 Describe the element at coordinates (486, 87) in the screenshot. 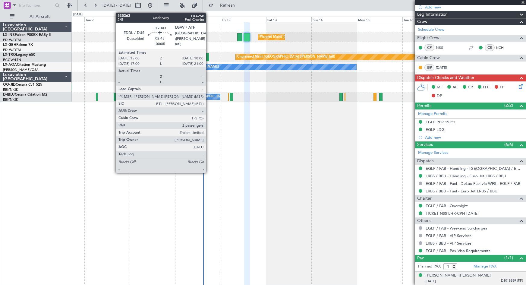

I see `span: FFC` at that location.